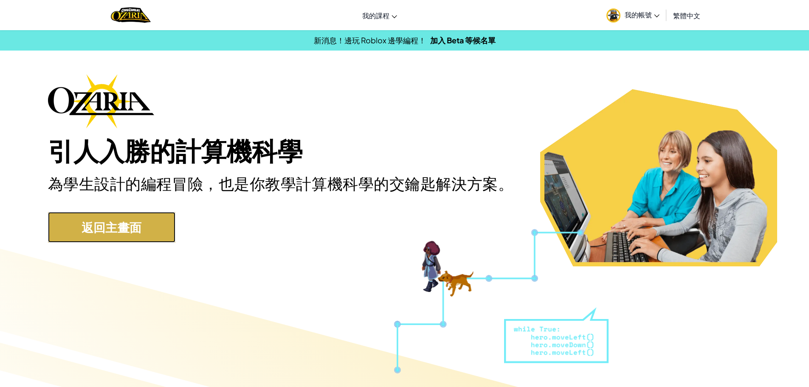  What do you see at coordinates (101, 101) in the screenshot?
I see `img: Ozaria branding logo` at bounding box center [101, 101].